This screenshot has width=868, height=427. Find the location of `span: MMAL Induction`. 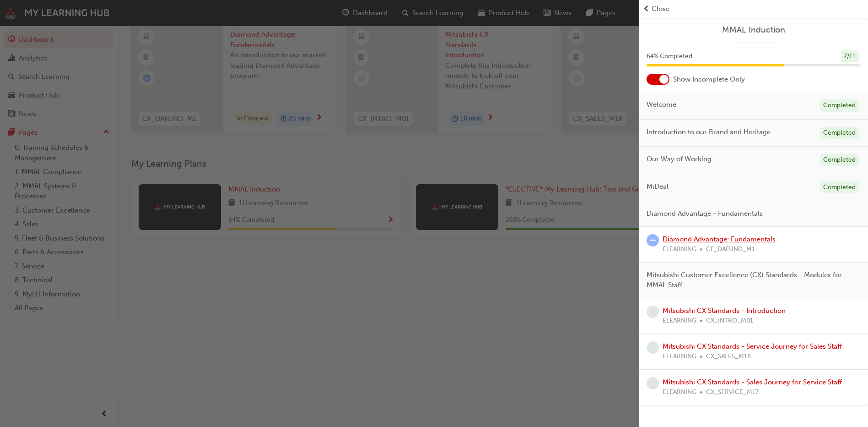

span: MMAL Induction is located at coordinates (754, 30).